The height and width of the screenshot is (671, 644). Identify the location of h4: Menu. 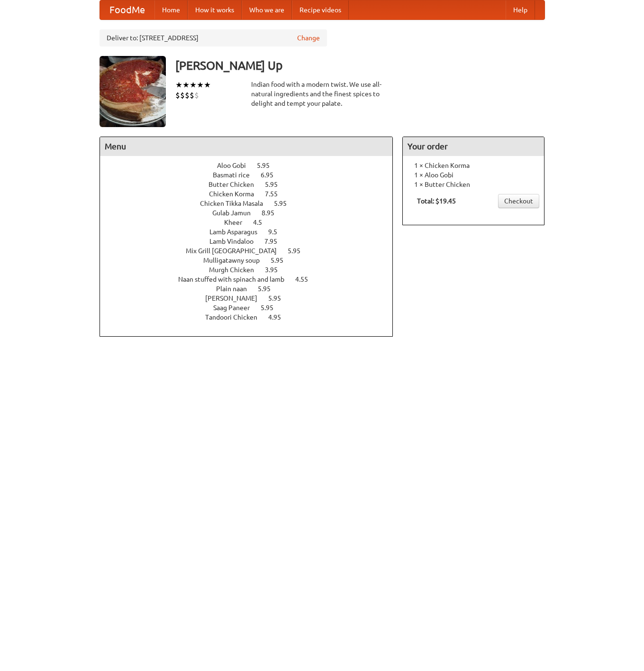
(246, 146).